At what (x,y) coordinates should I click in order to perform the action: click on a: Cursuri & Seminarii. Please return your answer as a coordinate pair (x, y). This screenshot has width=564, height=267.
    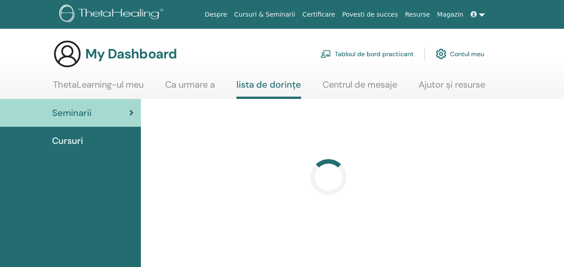
    Looking at the image, I should click on (265, 14).